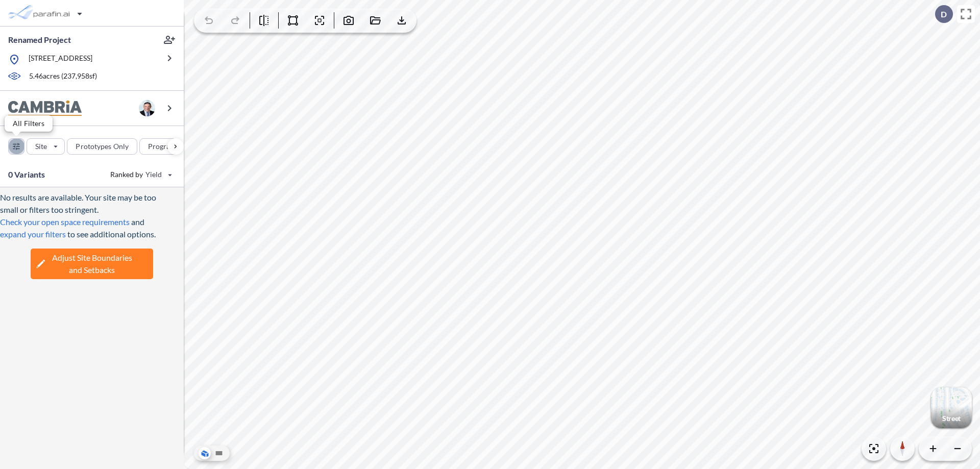 The image size is (980, 469). I want to click on button: Site, so click(45, 147).